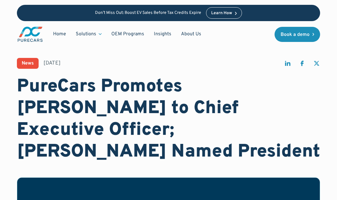 This screenshot has height=200, width=337. What do you see at coordinates (191, 34) in the screenshot?
I see `a: About Us` at bounding box center [191, 34].